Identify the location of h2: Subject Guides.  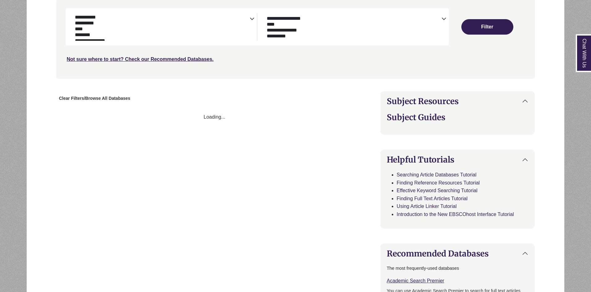
(458, 117).